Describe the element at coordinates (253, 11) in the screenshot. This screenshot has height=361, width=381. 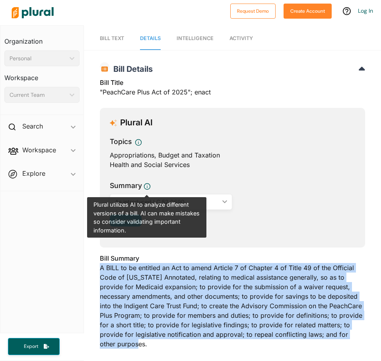
I see `button: Request Demo` at that location.